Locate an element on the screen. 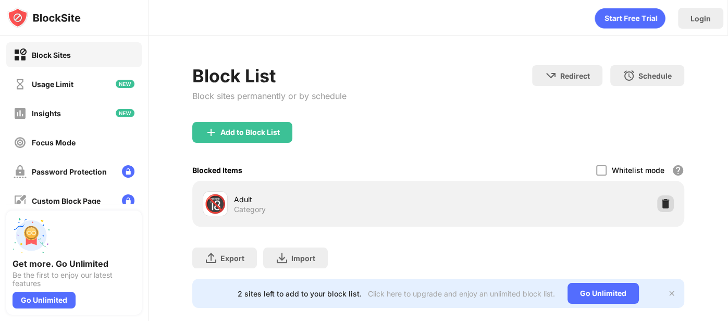 The width and height of the screenshot is (728, 321). div: Usage Limit is located at coordinates (53, 84).